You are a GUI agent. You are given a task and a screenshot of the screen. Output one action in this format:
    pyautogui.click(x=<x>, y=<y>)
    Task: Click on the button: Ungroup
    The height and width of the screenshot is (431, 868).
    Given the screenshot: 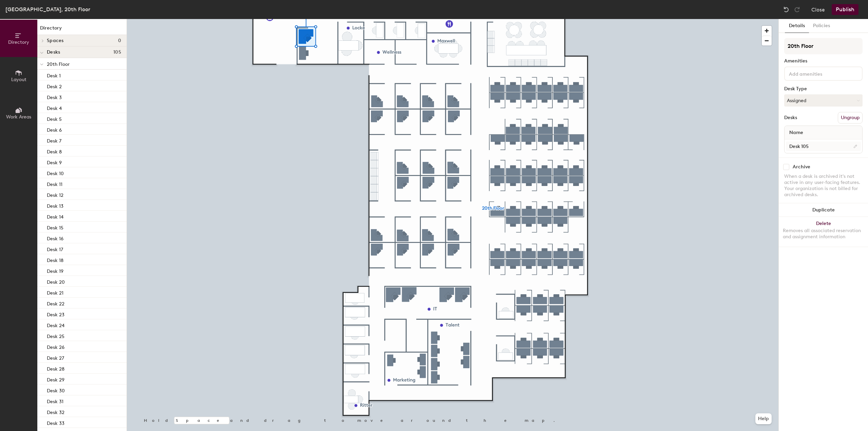 What is the action you would take?
    pyautogui.click(x=850, y=118)
    